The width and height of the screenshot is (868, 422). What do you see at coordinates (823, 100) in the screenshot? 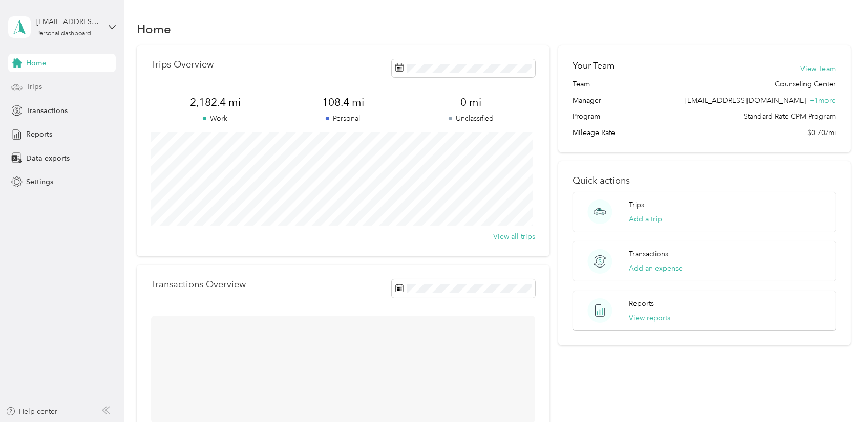
I see `span: + 1 more` at bounding box center [823, 100].